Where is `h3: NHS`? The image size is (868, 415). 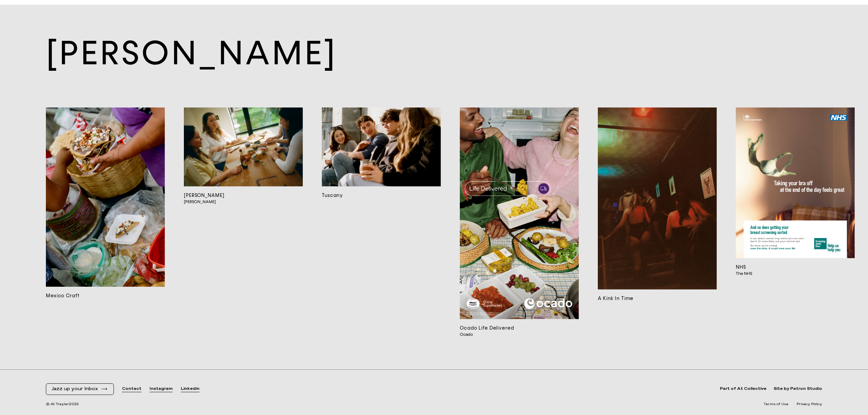 h3: NHS is located at coordinates (795, 267).